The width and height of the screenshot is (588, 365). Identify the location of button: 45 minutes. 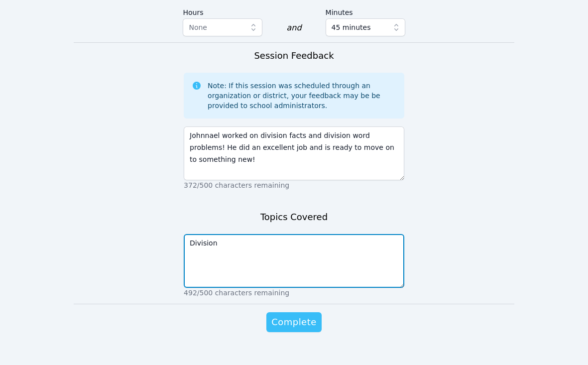
(365, 27).